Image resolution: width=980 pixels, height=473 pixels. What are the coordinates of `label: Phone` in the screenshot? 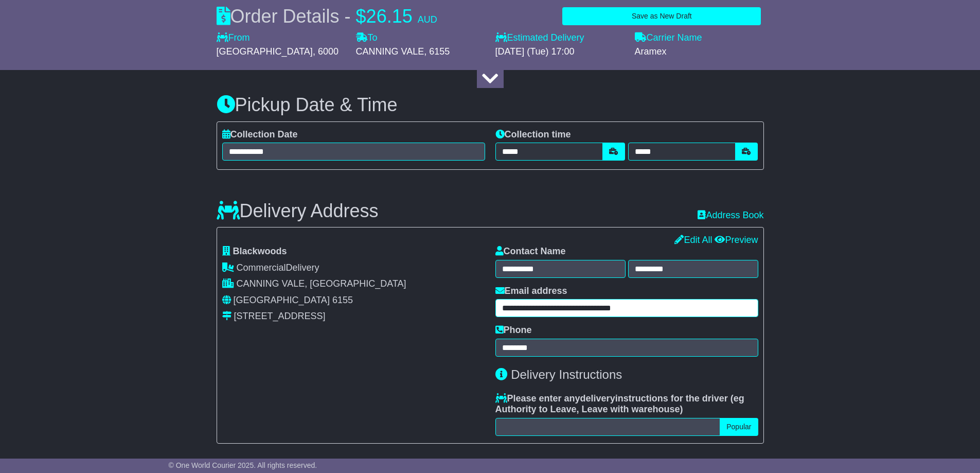 It's located at (513, 330).